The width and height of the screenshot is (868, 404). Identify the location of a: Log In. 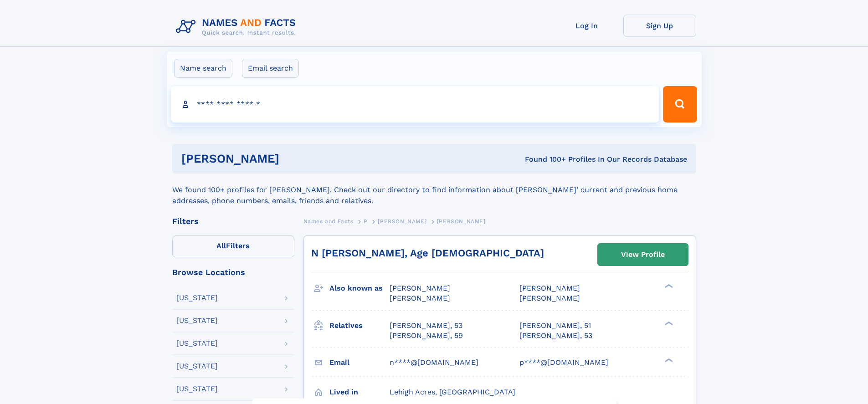
(587, 26).